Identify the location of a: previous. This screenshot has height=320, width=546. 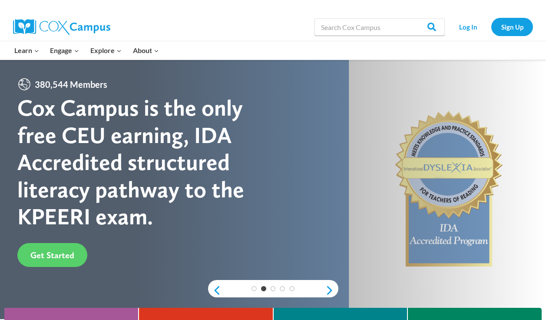
(215, 290).